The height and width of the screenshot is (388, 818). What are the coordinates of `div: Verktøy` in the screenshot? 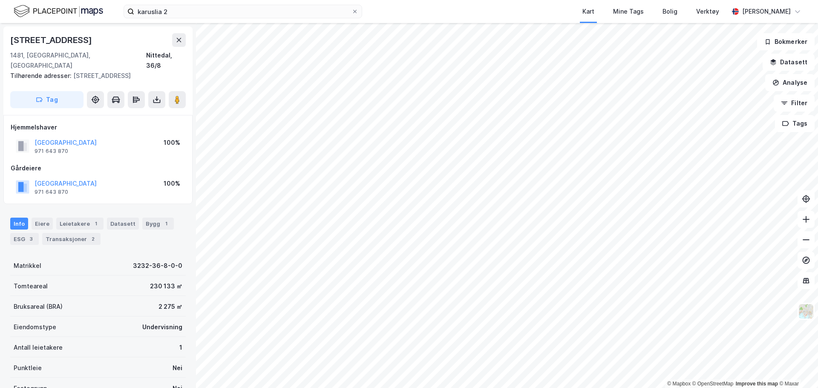 It's located at (707, 11).